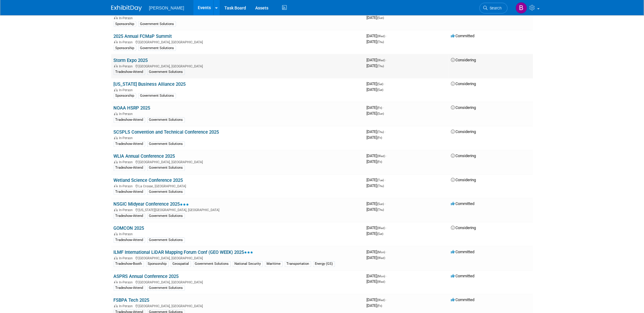 Image resolution: width=644 pixels, height=313 pixels. What do you see at coordinates (380, 108) in the screenshot?
I see `span: (Fri)` at bounding box center [380, 108].